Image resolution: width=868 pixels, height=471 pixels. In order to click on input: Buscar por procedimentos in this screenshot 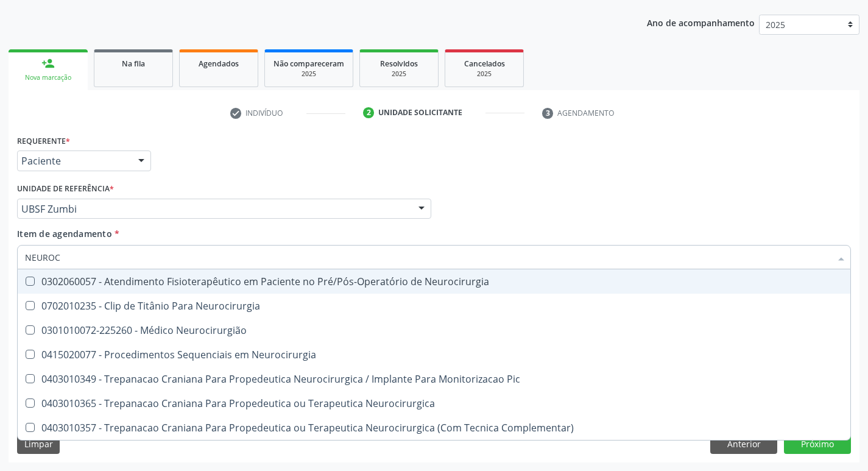, I will do `click(428, 257)`.